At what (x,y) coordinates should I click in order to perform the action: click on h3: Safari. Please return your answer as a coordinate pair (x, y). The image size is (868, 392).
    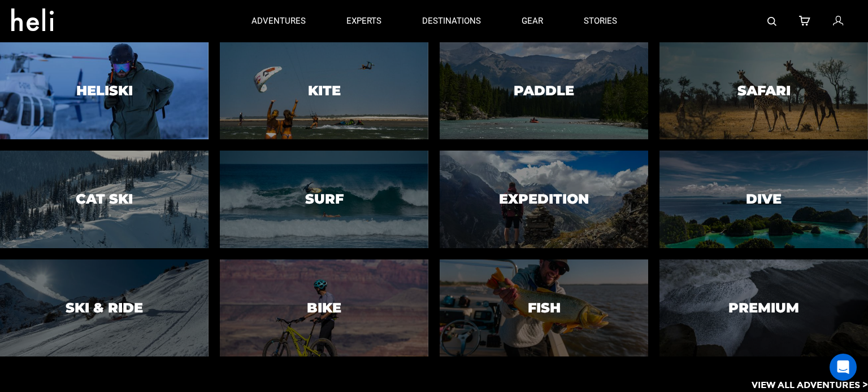
    Looking at the image, I should click on (764, 91).